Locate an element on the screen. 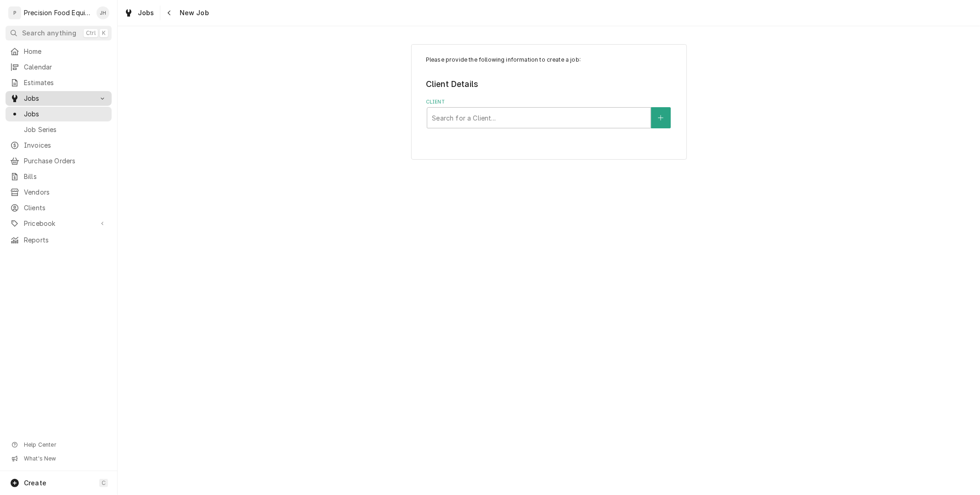  a: Invoices is located at coordinates (58, 145).